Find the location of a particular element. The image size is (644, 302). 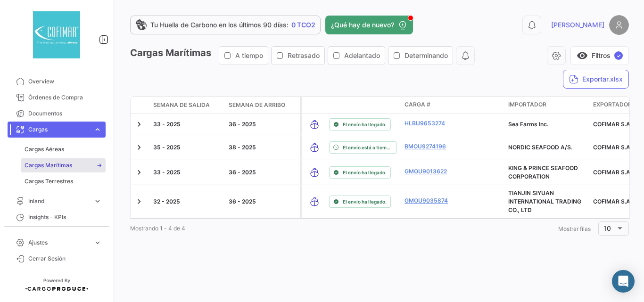

span: 10 is located at coordinates (607, 228).